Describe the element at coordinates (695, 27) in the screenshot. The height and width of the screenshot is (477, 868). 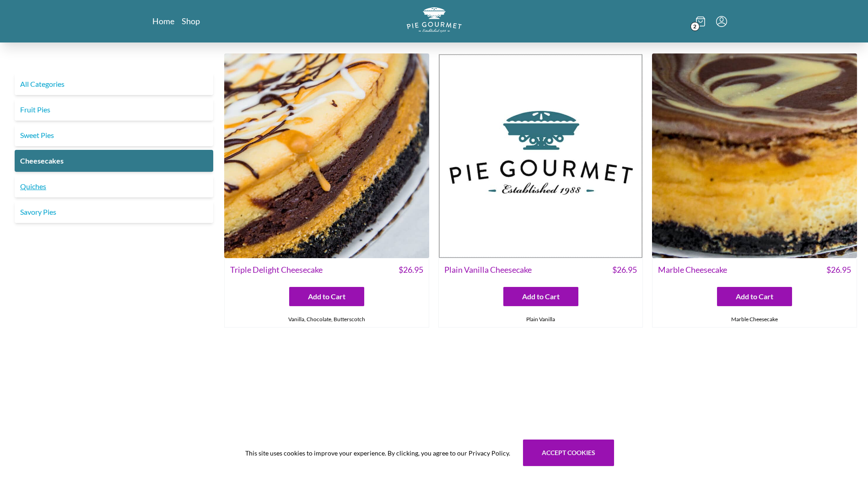
I see `span: 2` at that location.